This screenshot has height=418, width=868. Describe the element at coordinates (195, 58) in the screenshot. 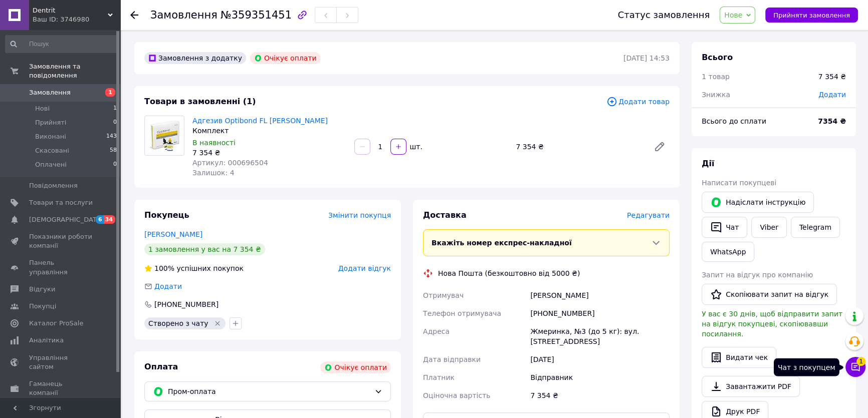

I see `div: Замовлення з додатку` at that location.